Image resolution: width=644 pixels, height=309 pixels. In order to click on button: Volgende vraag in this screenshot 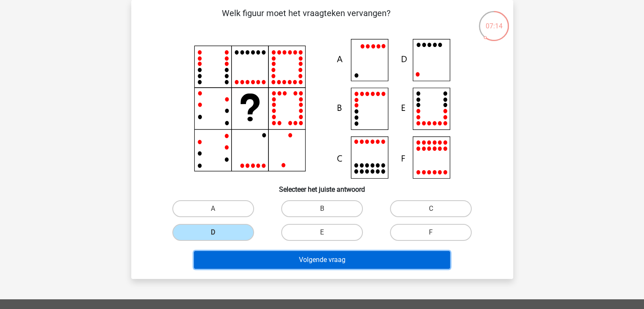, I will do `click(322, 260)`.